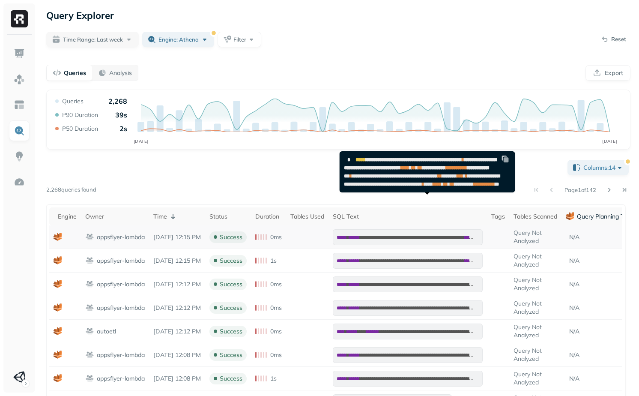  What do you see at coordinates (19, 377) in the screenshot?
I see `img: Unity` at bounding box center [19, 377].